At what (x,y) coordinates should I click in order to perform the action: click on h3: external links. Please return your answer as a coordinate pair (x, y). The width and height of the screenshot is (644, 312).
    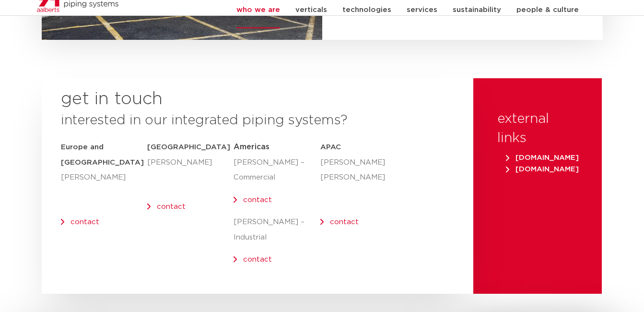
    Looking at the image, I should click on (538, 129).